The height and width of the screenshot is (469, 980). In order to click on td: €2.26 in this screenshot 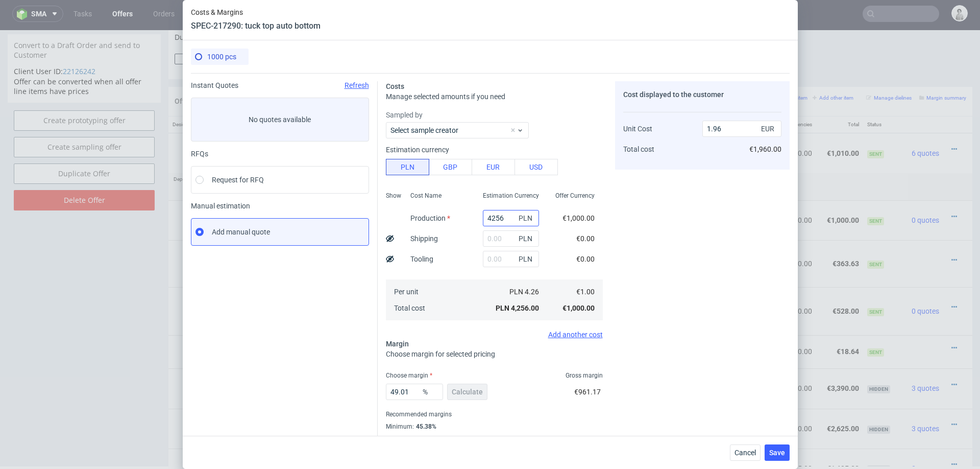, I will do `click(702, 358)`.